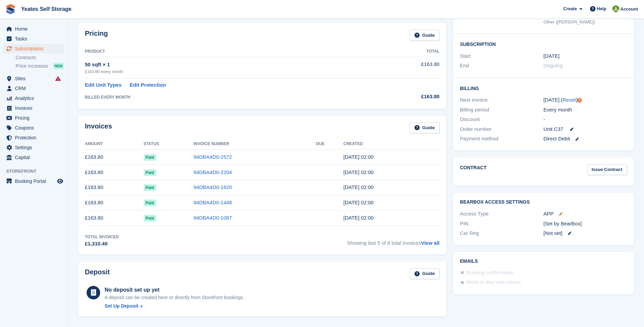 Image resolution: width=644 pixels, height=327 pixels. Describe the element at coordinates (552, 56) in the screenshot. I see `time: 2025-01-18 01:00:00 UTC` at that location.